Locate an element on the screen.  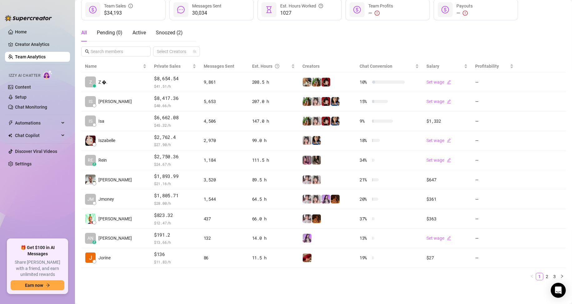
img: PantheraX is located at coordinates (316, 219).